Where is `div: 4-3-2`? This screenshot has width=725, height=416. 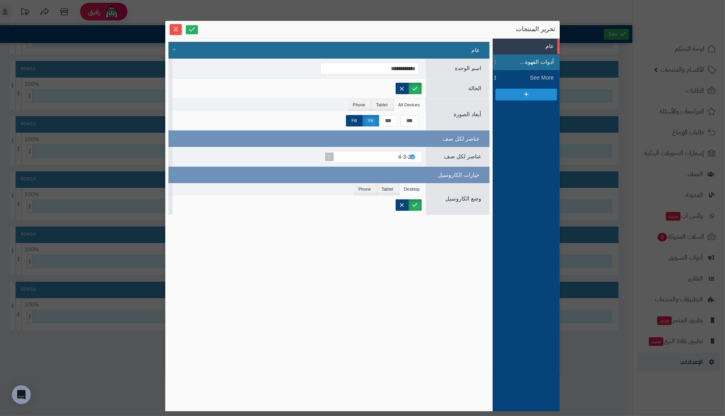
div: 4-3-2 is located at coordinates (408, 157).